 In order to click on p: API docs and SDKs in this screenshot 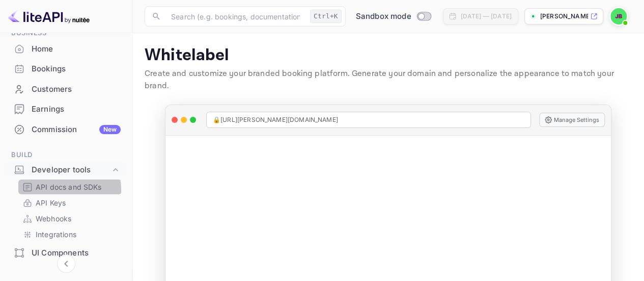, I will do `click(69, 187)`.